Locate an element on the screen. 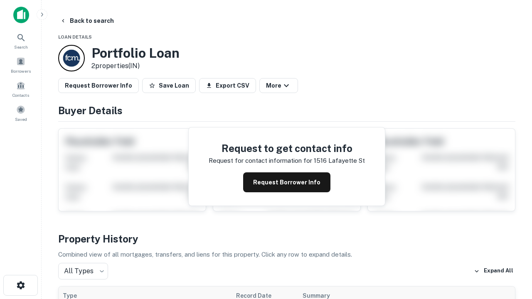  div: All Types is located at coordinates (83, 271).